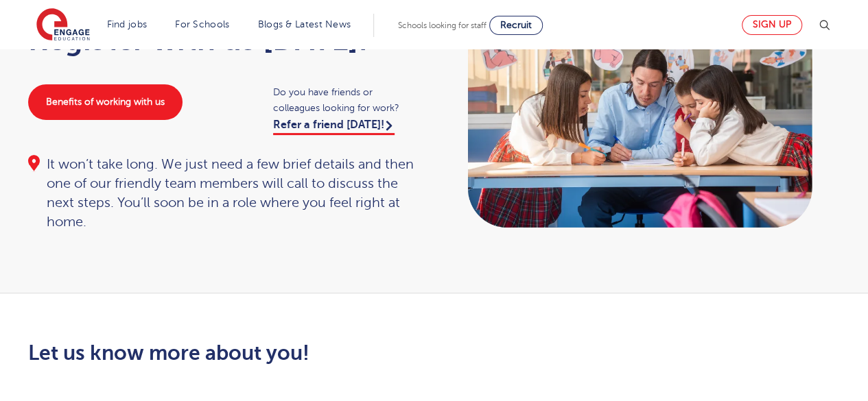 Image resolution: width=868 pixels, height=401 pixels. Describe the element at coordinates (305, 24) in the screenshot. I see `a: Blogs & Latest News` at that location.